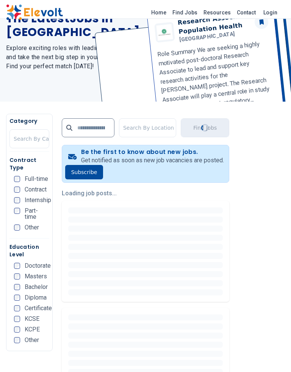 The width and height of the screenshot is (291, 372). Describe the element at coordinates (17, 190) in the screenshot. I see `input: Contract` at that location.